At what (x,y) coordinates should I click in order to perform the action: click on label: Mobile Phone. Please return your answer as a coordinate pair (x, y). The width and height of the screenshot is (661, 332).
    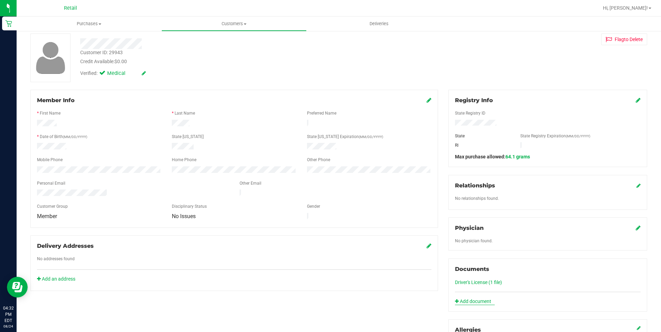
    Looking at the image, I should click on (50, 160).